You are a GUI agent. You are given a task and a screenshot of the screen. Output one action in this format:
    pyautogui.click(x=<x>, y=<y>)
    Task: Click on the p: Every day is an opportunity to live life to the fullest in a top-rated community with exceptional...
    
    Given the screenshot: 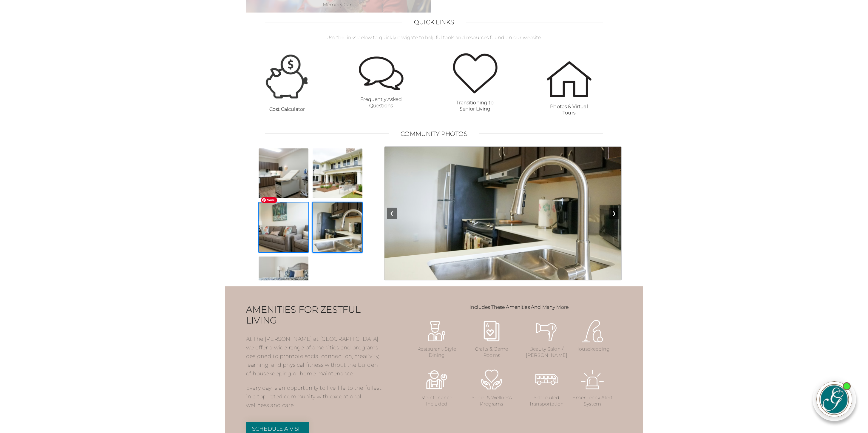 What is the action you would take?
    pyautogui.click(x=315, y=396)
    